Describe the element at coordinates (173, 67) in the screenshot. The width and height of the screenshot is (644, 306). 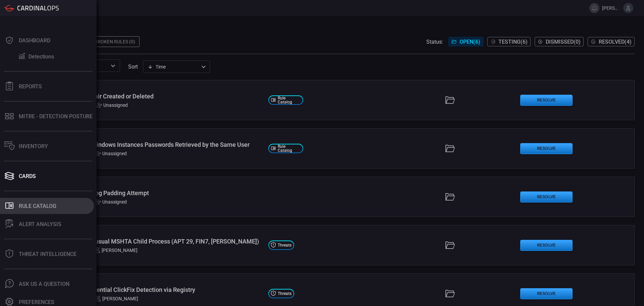
I see `div: Time` at that location.